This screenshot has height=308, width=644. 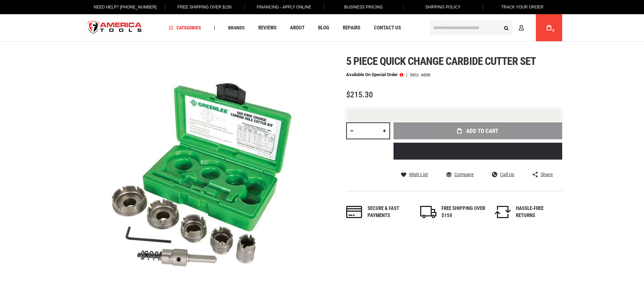 What do you see at coordinates (554, 31) in the screenshot?
I see `span: 0` at bounding box center [554, 31].